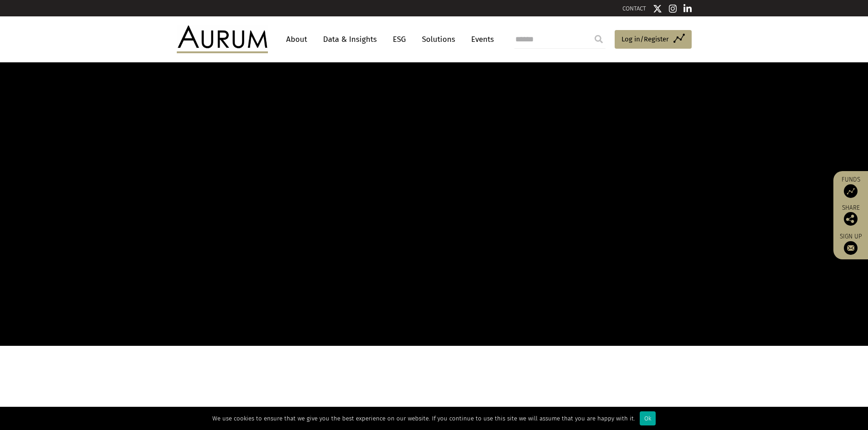  What do you see at coordinates (850, 244) in the screenshot?
I see `a: Sign up` at bounding box center [850, 244].